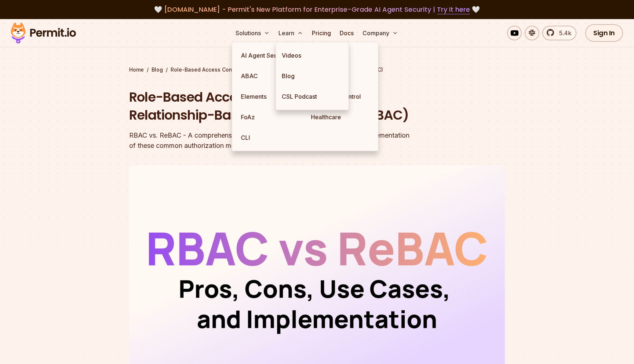 The height and width of the screenshot is (364, 634). What do you see at coordinates (454, 9) in the screenshot?
I see `a: Try it here` at bounding box center [454, 9].